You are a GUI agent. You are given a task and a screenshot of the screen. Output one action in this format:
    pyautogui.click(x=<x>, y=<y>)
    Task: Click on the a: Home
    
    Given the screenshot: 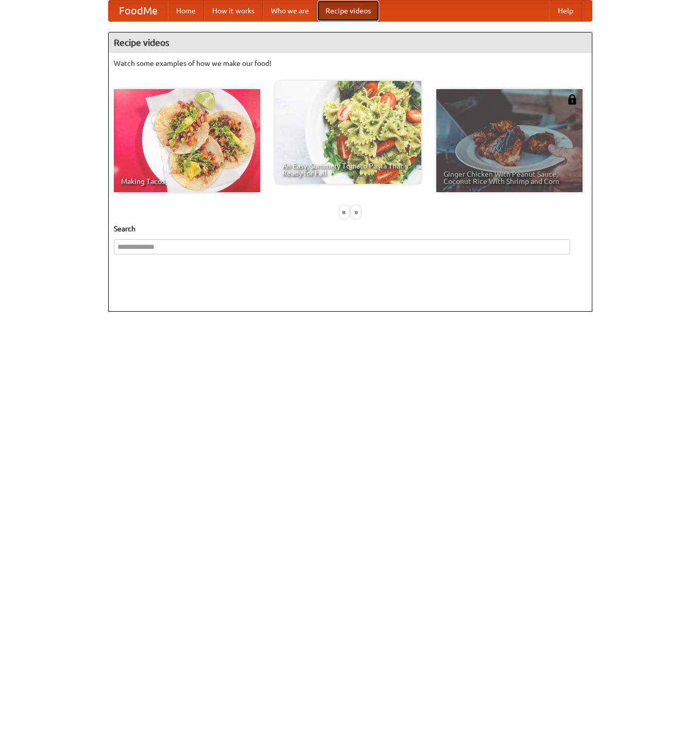 What is the action you would take?
    pyautogui.click(x=186, y=11)
    